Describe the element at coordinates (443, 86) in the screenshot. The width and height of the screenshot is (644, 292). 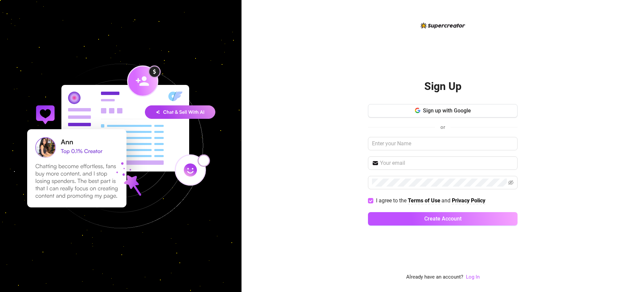
I see `h2: Sign Up` at that location.